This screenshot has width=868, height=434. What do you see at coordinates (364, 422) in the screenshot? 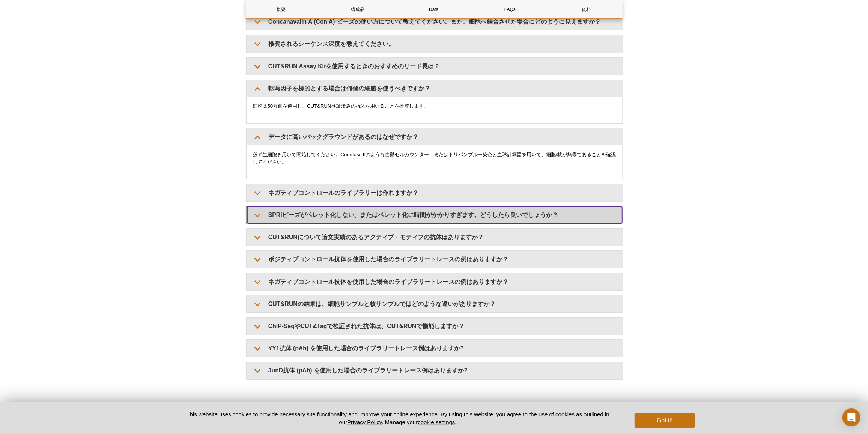
I see `a: Privacy Policy` at bounding box center [364, 422].